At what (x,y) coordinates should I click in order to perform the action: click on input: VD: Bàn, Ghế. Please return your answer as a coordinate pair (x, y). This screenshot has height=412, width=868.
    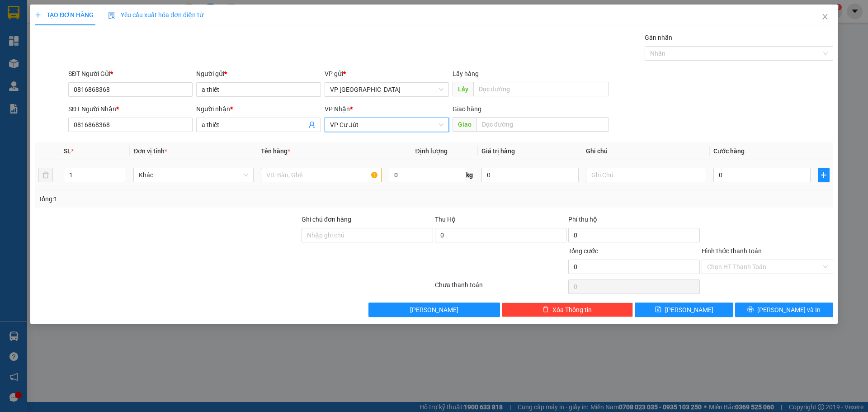
    Looking at the image, I should click on (321, 175).